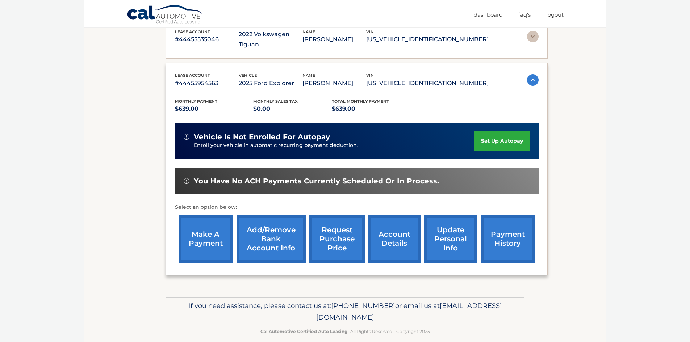 The width and height of the screenshot is (690, 342). What do you see at coordinates (533, 37) in the screenshot?
I see `img: accordion-rest.svg` at bounding box center [533, 37].